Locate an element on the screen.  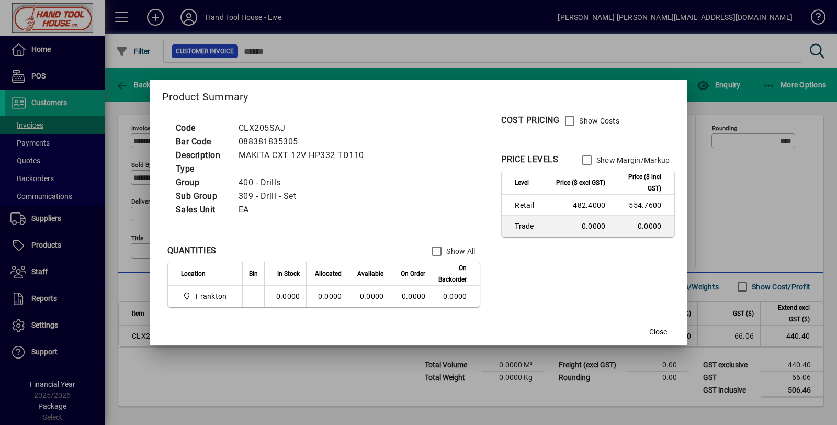
span: Close is located at coordinates (658, 331).